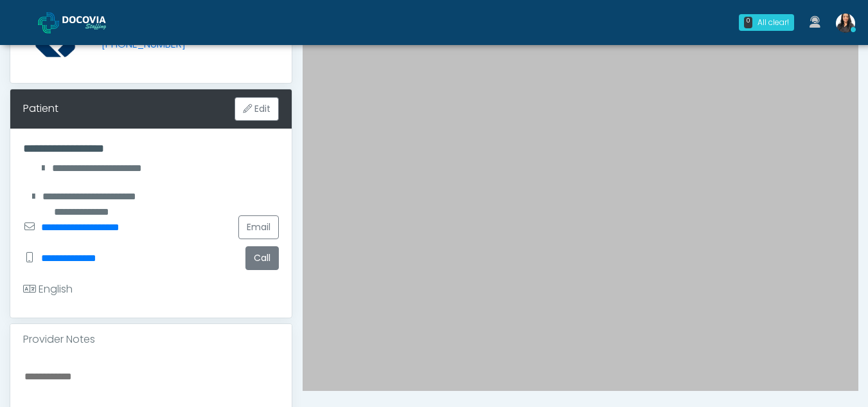  I want to click on a: Docovia, so click(82, 22).